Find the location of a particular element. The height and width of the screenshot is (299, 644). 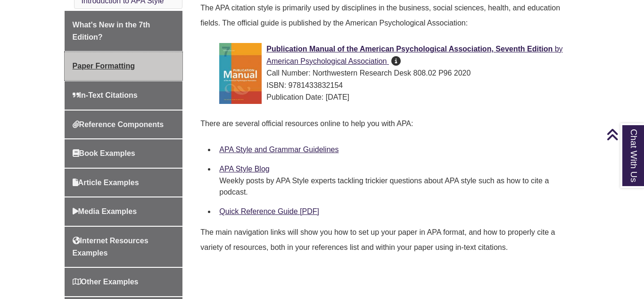

span: In-Text Citations is located at coordinates (105, 95).